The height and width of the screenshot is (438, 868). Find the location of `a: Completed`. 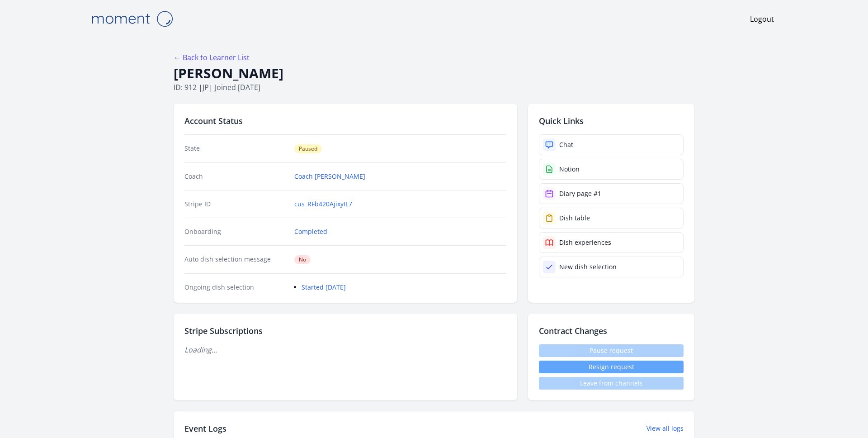

a: Completed is located at coordinates (310, 231).